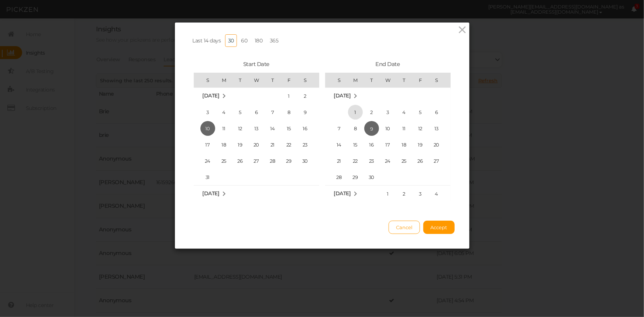  I want to click on th: S, so click(308, 80).